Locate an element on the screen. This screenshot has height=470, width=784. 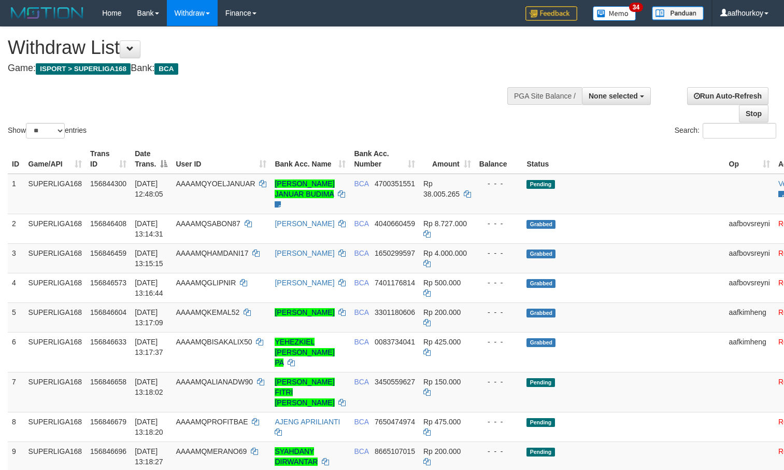
span: Rp 475.000 is located at coordinates (442, 422).